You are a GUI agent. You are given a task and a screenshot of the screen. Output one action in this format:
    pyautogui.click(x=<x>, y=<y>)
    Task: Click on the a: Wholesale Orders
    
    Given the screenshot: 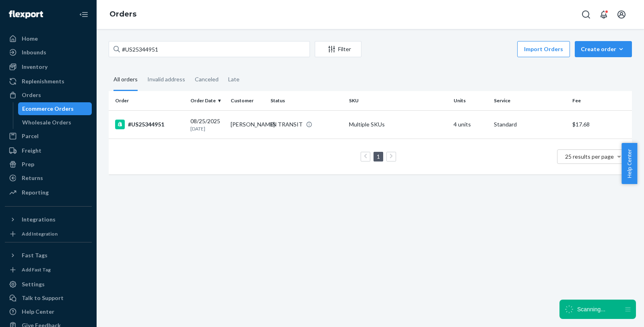 What is the action you would take?
    pyautogui.click(x=55, y=122)
    